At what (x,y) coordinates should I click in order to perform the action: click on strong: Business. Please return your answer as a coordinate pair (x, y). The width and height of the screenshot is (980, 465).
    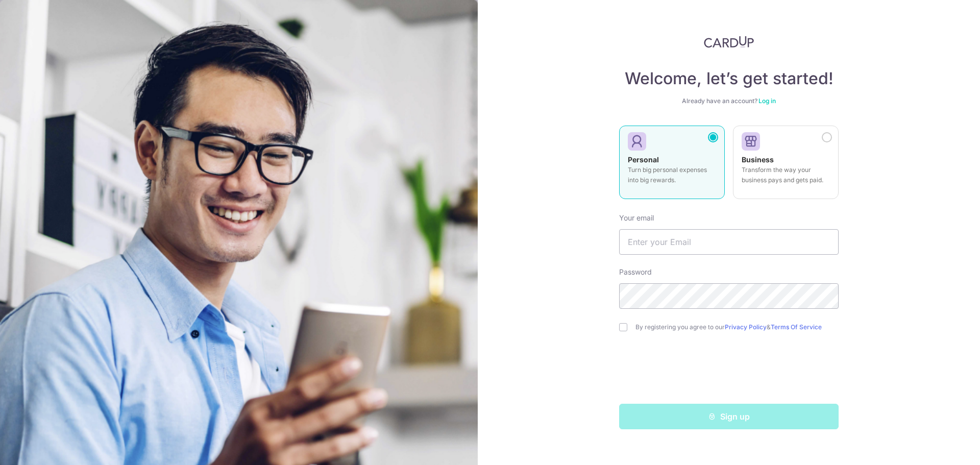
    Looking at the image, I should click on (757, 159).